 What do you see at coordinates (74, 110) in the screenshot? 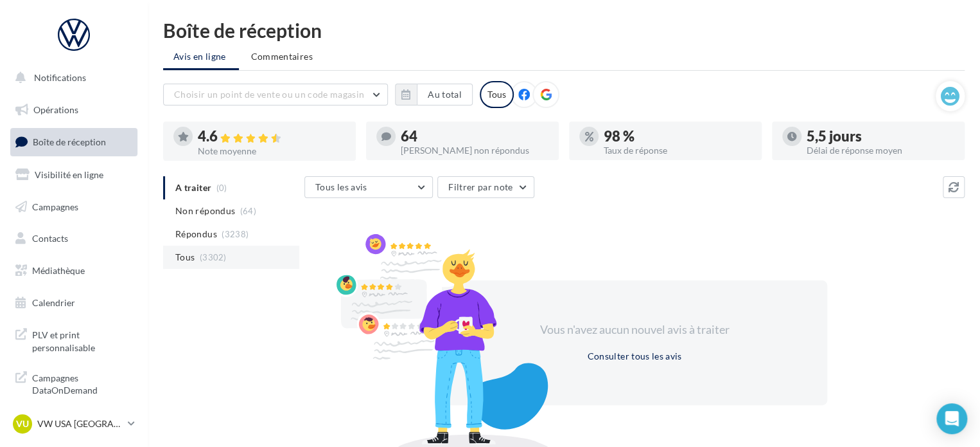
I see `a: Opérations` at bounding box center [74, 110].